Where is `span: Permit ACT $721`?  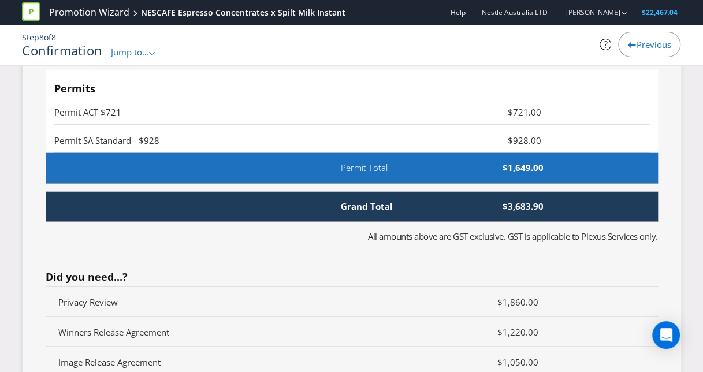 span: Permit ACT $721 is located at coordinates (88, 112).